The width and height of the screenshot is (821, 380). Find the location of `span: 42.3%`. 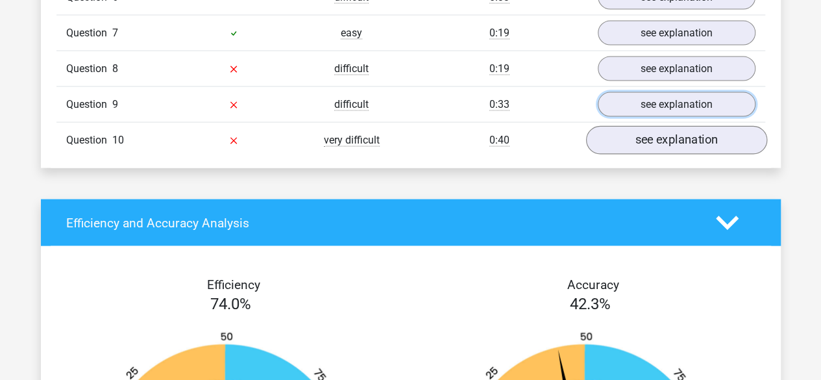

span: 42.3% is located at coordinates (590, 304).